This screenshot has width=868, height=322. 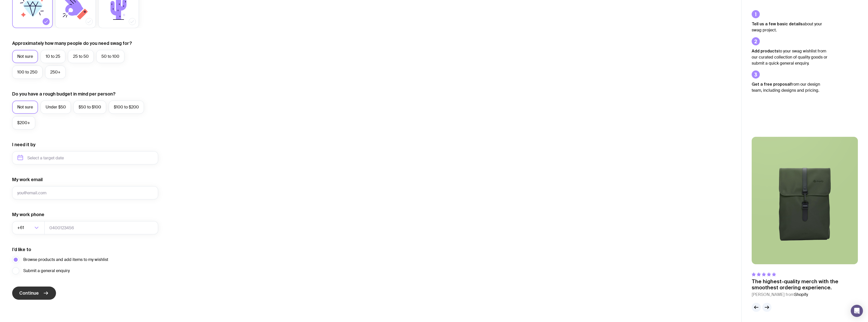 What do you see at coordinates (89, 107) in the screenshot?
I see `label: $50 to $100` at bounding box center [89, 107].